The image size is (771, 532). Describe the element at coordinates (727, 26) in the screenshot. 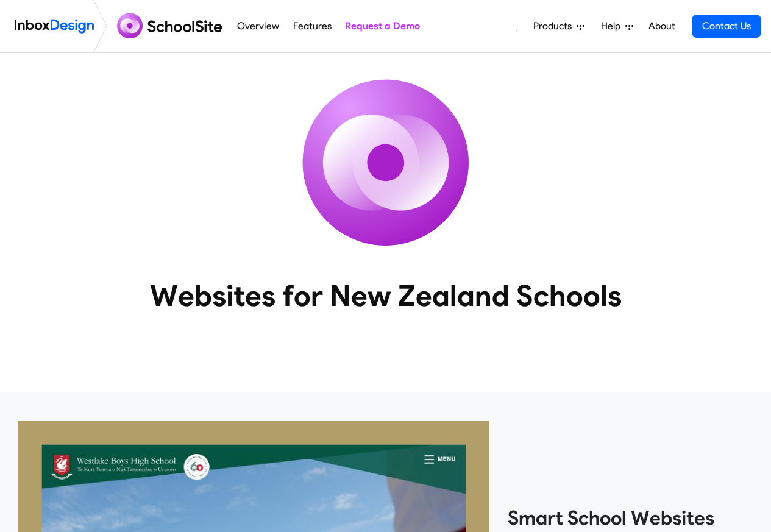

I see `a: Contact Us` at that location.